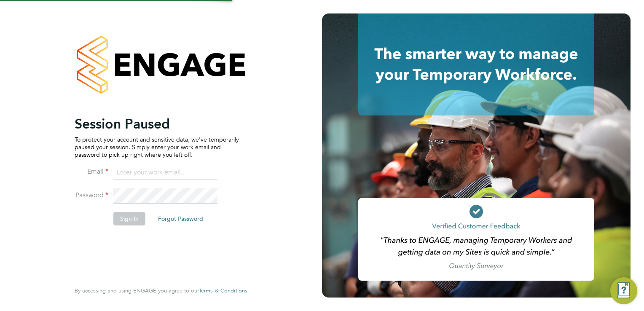 This screenshot has height=311, width=644. What do you see at coordinates (91, 195) in the screenshot?
I see `label: Password` at bounding box center [91, 195].